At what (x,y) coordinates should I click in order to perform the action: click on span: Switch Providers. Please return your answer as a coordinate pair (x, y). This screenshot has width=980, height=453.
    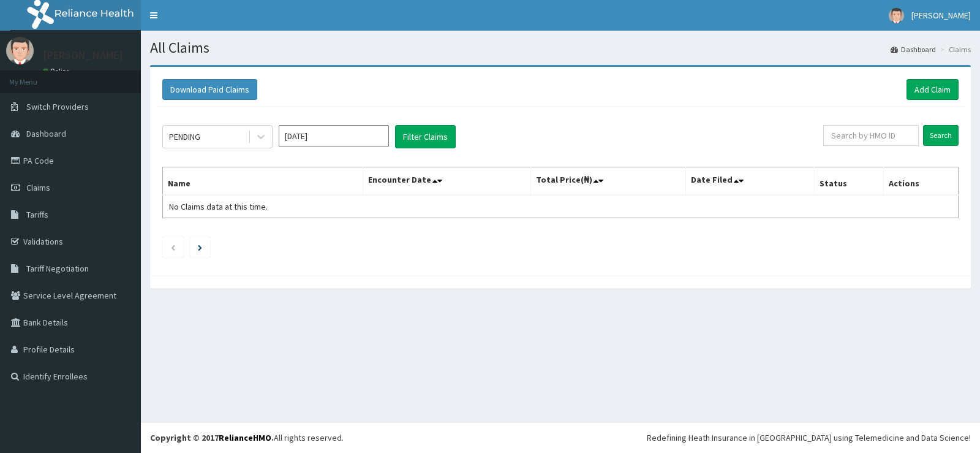
    Looking at the image, I should click on (57, 106).